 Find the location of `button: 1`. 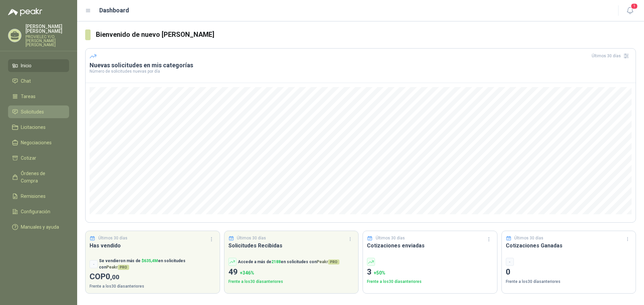

button: 1 is located at coordinates (630, 11).